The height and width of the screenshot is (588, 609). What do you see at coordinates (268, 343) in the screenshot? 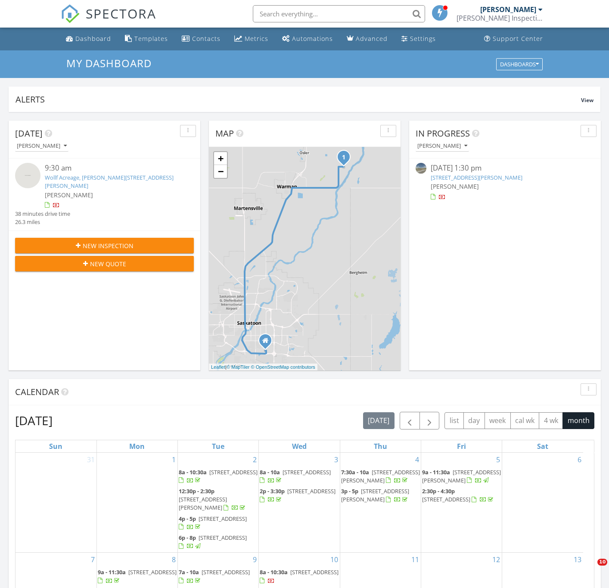
I see `div: 1911 Wilson Cresent, Saskatoon SK S7J2N8` at bounding box center [268, 343].